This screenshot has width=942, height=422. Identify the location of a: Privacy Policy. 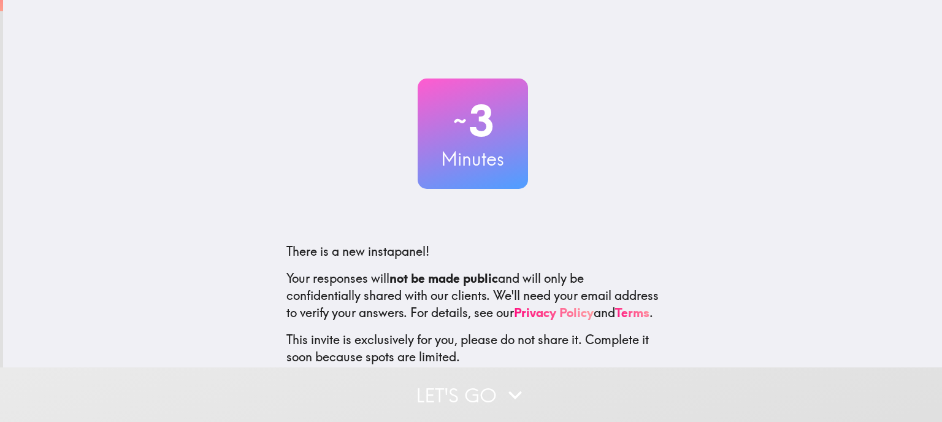
(554, 312).